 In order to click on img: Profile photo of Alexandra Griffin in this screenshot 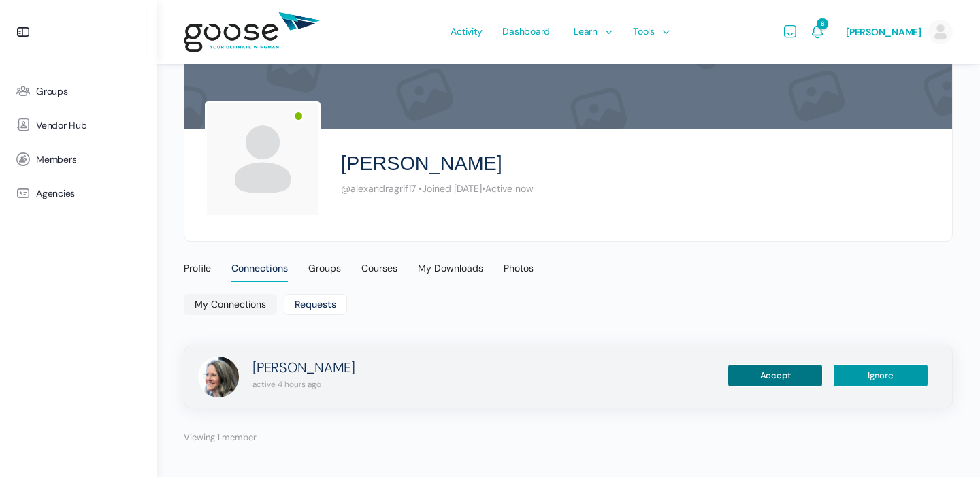, I will do `click(262, 159)`.